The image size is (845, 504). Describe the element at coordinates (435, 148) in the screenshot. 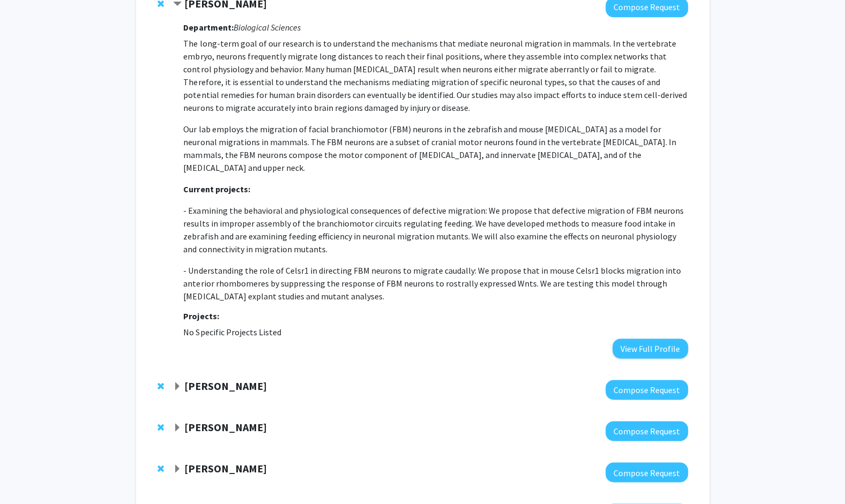

I see `p: Our lab employs the migration of facial branchiomotor (FBM) neurons in the zebrafish and mouse [M...` at that location.